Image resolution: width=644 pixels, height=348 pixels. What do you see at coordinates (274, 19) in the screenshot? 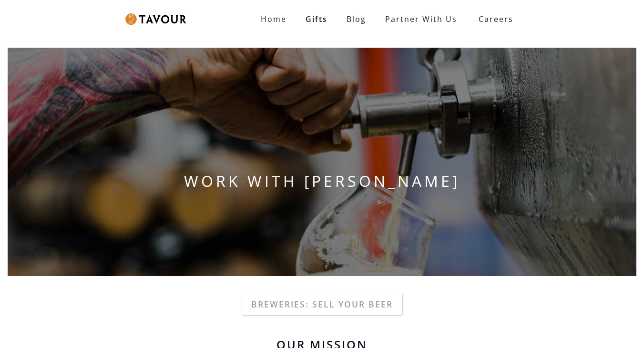
I see `a: Home` at bounding box center [274, 19].